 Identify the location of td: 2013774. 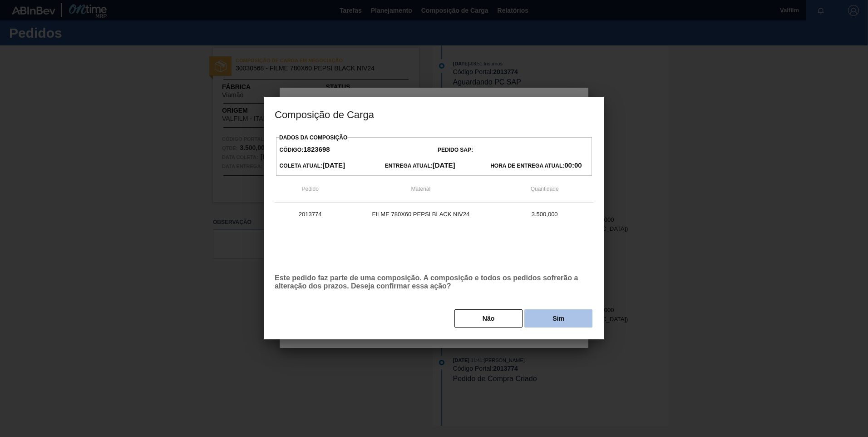
(310, 214).